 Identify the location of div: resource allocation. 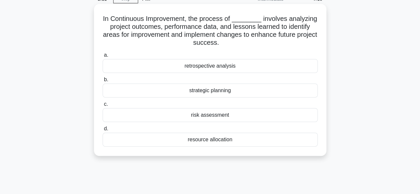
(210, 140).